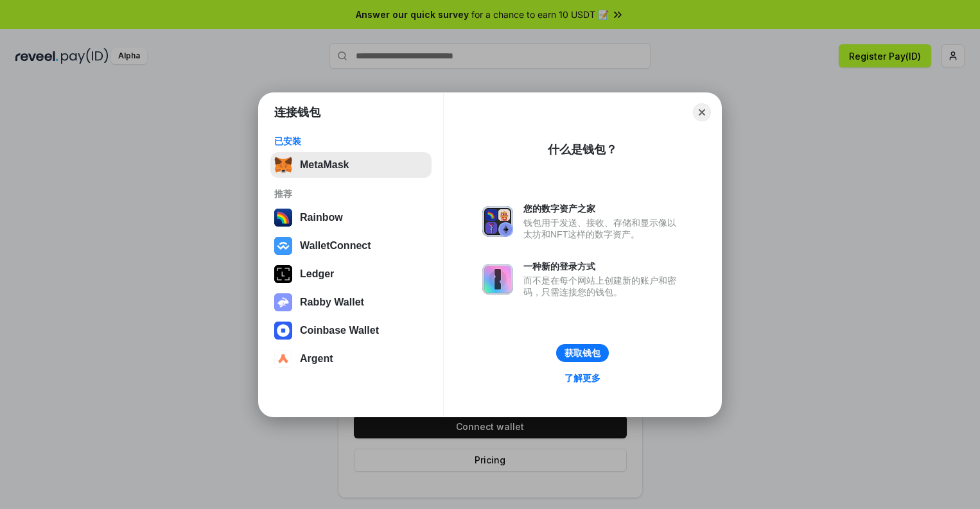  Describe the element at coordinates (317, 359) in the screenshot. I see `div: Argent` at that location.